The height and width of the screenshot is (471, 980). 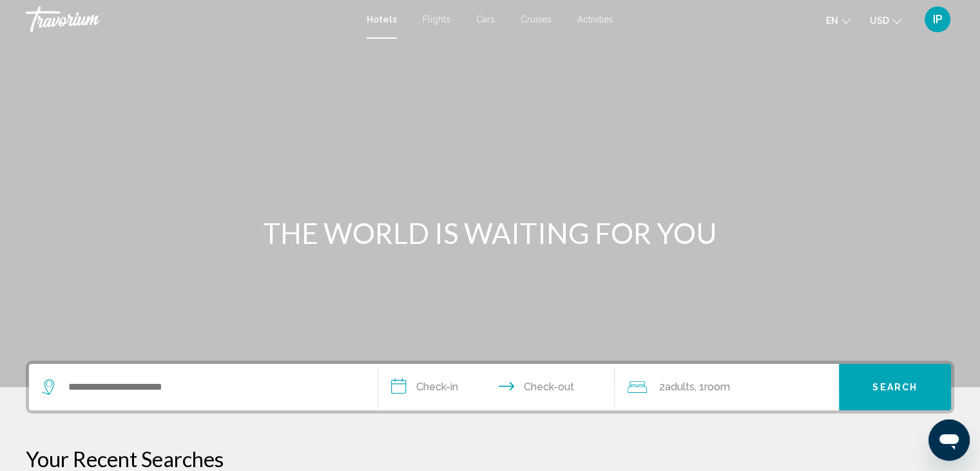 I want to click on span: en, so click(x=832, y=21).